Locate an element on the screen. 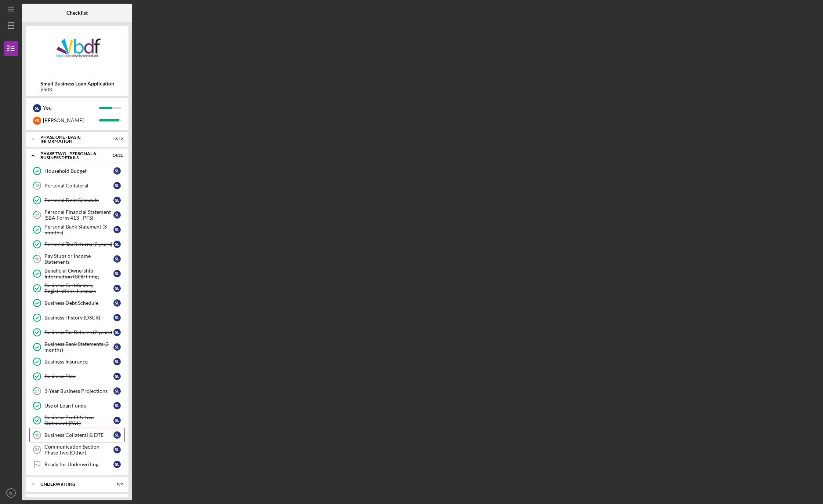 This screenshot has width=823, height=504. button: SL is located at coordinates (11, 494).